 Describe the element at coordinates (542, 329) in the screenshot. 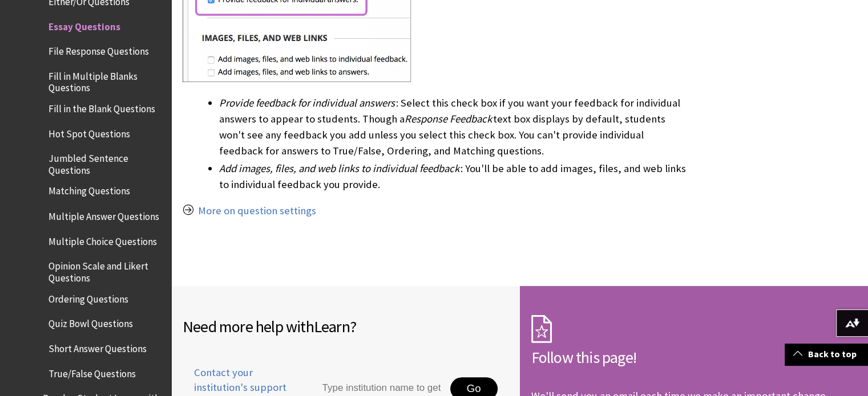

I see `img: Subscription Icon` at that location.